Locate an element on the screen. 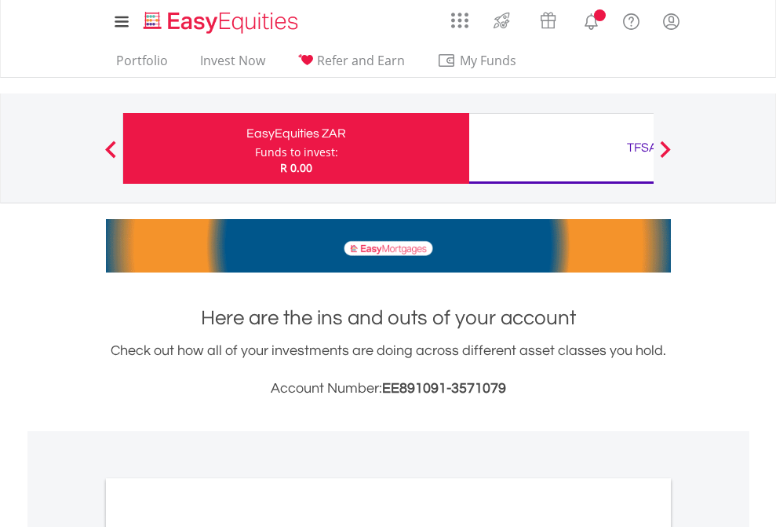 This screenshot has height=527, width=776. a: Notifications is located at coordinates (591, 20).